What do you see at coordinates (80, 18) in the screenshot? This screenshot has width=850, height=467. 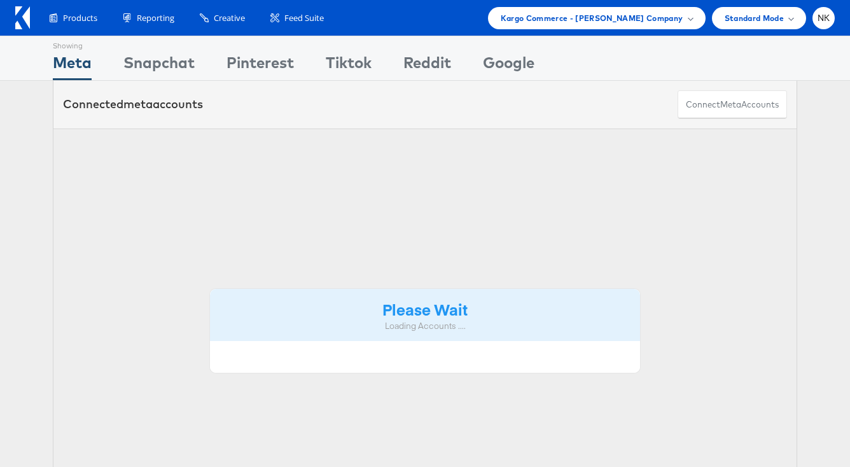 I see `span: Products` at bounding box center [80, 18].